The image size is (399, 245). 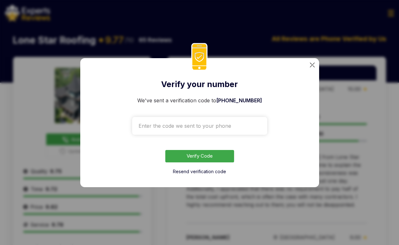 I want to click on img: phoneIcon, so click(x=199, y=57).